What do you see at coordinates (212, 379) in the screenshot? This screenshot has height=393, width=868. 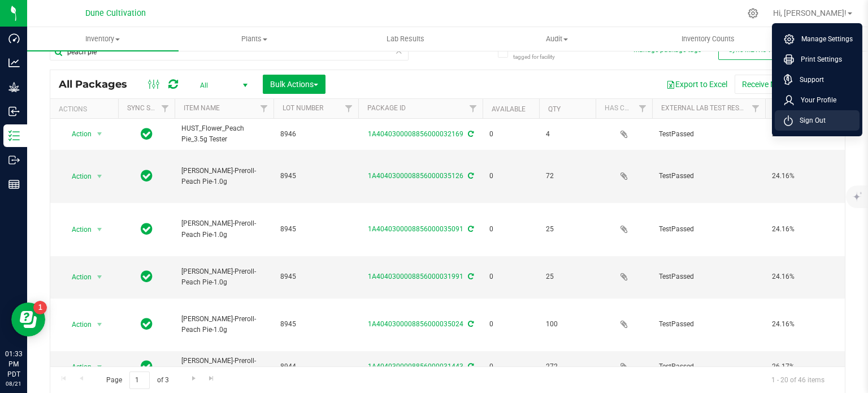 I see `a: Go to the last page` at bounding box center [212, 379].